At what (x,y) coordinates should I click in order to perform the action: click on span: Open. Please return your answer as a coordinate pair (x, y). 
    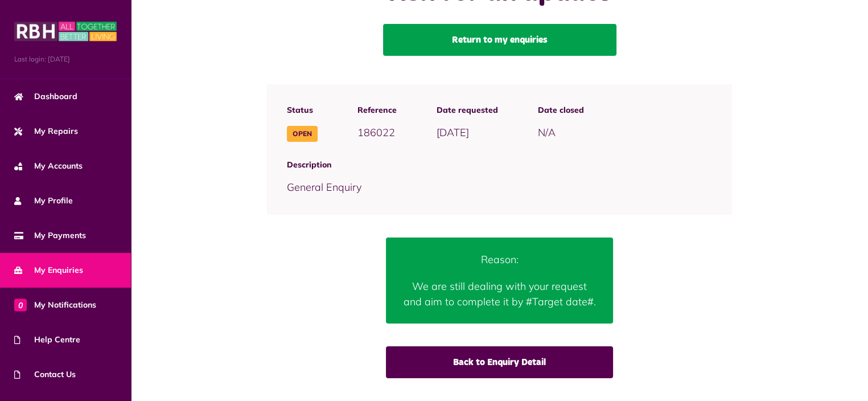
    Looking at the image, I should click on (302, 134).